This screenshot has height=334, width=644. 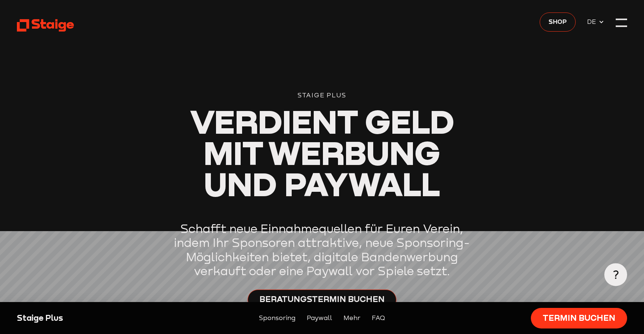 What do you see at coordinates (322, 152) in the screenshot?
I see `span: Verdient Geld mit Werbung und Paywall` at bounding box center [322, 152].